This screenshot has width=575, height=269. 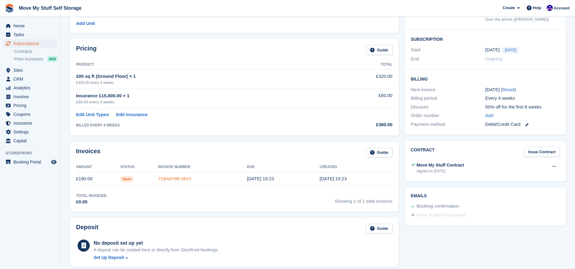 What do you see at coordinates (448, 50) in the screenshot?
I see `div: Start` at bounding box center [448, 50].